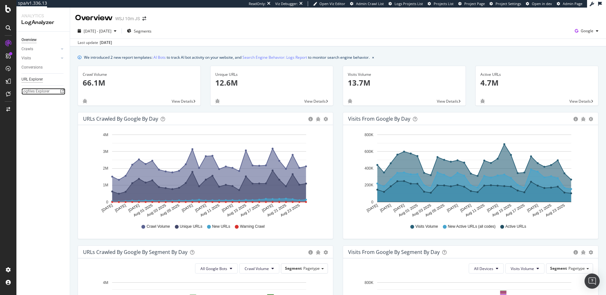 This screenshot has height=295, width=606. What do you see at coordinates (472, 226) in the screenshot?
I see `span: New Active URLs (all codes)` at bounding box center [472, 226].